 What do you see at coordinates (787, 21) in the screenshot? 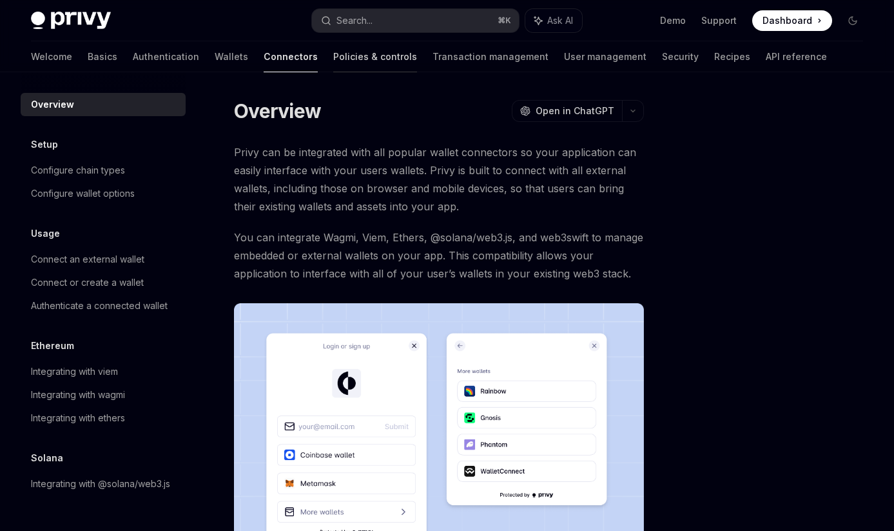
I see `span: Dashboard` at bounding box center [787, 21].